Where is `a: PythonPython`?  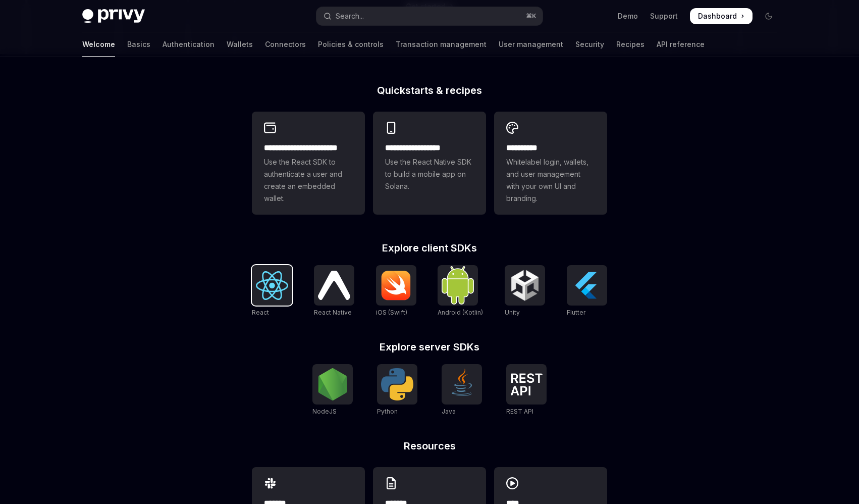 a: PythonPython is located at coordinates (398, 390).